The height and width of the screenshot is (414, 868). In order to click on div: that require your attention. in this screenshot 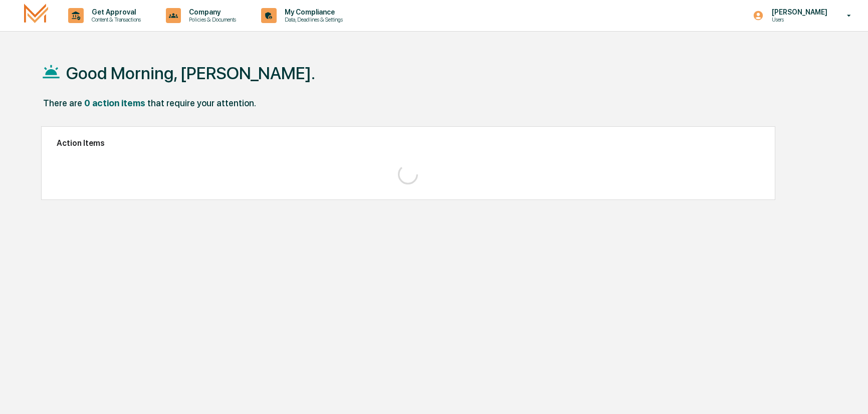, I will do `click(202, 103)`.